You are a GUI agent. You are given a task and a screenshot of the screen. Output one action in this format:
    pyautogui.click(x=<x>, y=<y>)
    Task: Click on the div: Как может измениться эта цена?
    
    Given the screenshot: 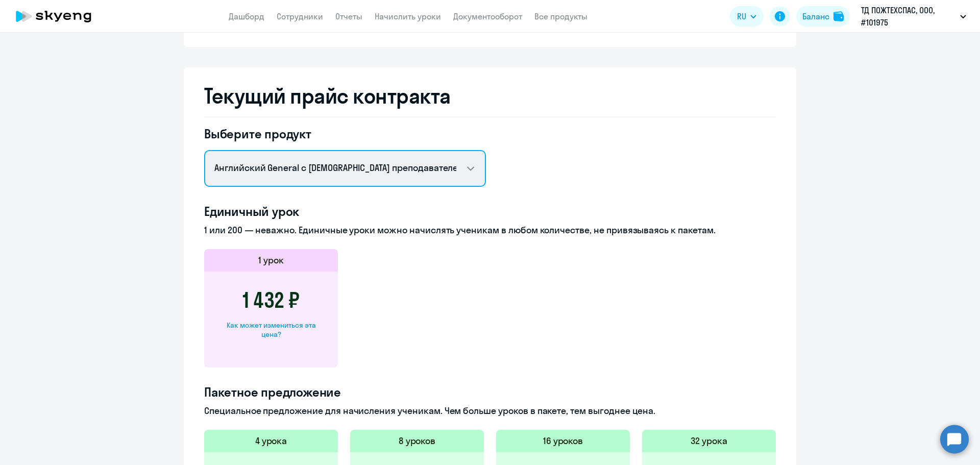 What is the action you would take?
    pyautogui.click(x=271, y=330)
    